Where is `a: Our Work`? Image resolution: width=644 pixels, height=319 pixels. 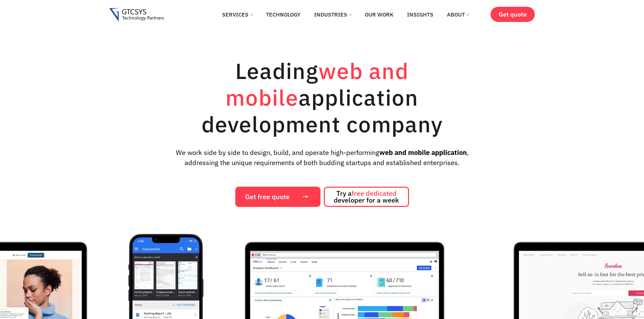 a: Our Work is located at coordinates (379, 14).